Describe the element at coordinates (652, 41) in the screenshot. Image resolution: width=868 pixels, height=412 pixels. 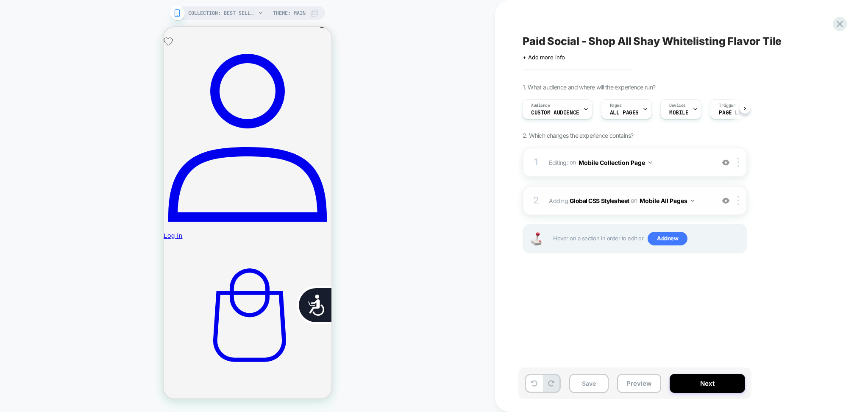
I see `span: Paid Social - Shop All Shay Whitelisting Flavor Tile` at that location.